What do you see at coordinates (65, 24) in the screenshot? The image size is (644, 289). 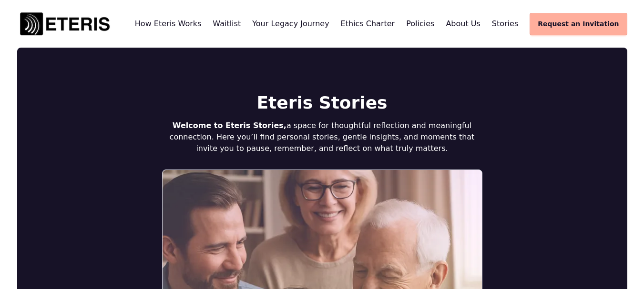 I see `img: Eteris Logo` at bounding box center [65, 24].